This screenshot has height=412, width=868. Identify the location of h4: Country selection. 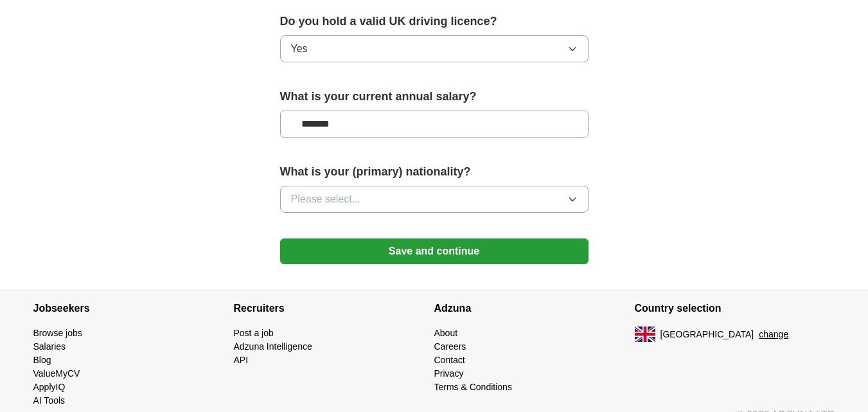
(735, 309).